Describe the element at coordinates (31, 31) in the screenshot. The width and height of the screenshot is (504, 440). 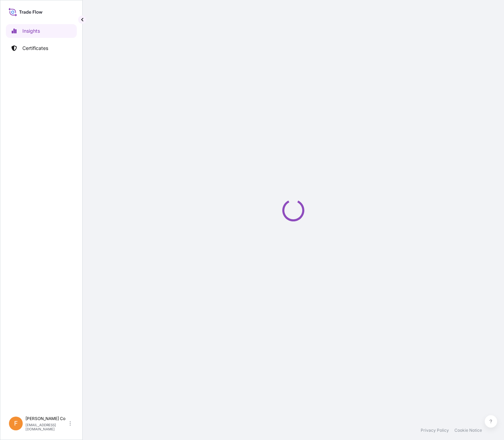
I see `p: Insights` at that location.